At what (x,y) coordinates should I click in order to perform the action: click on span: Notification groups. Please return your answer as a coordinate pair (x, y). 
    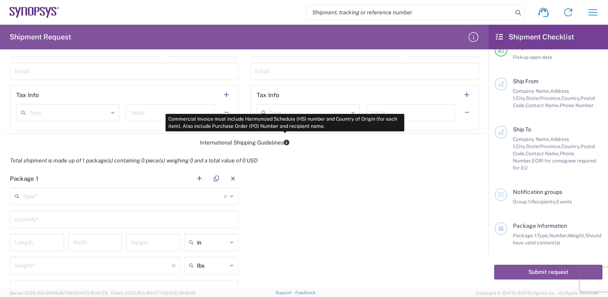
    Looking at the image, I should click on (538, 192).